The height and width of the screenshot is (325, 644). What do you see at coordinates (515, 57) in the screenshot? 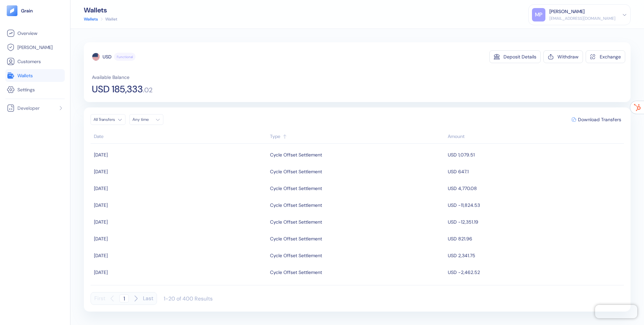
I see `button: Deposit Details` at bounding box center [515, 57].